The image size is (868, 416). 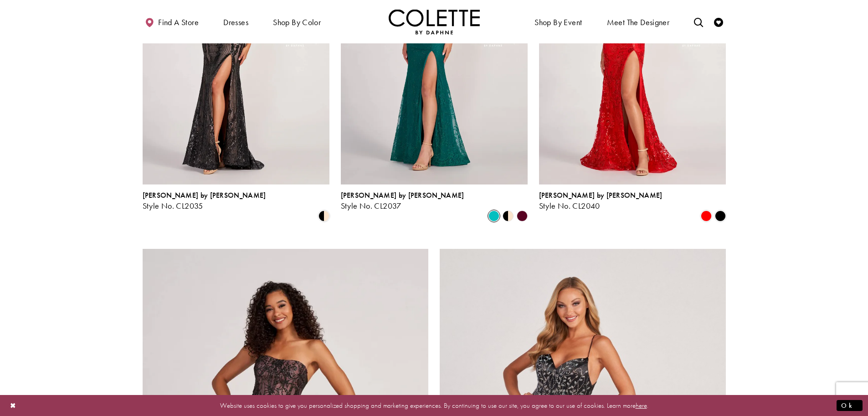 I want to click on span: Find a store, so click(x=179, y=22).